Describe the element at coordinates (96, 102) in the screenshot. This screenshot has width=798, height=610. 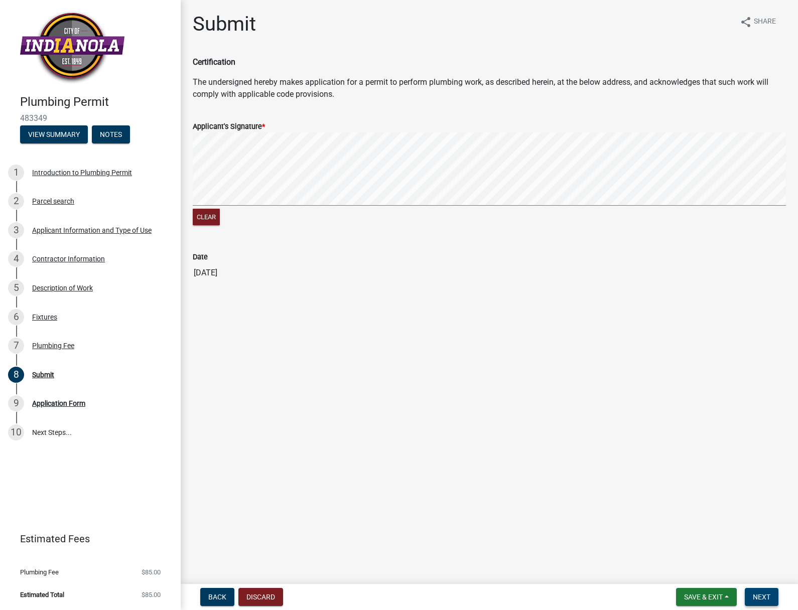
I see `h4: Plumbing Permit` at that location.